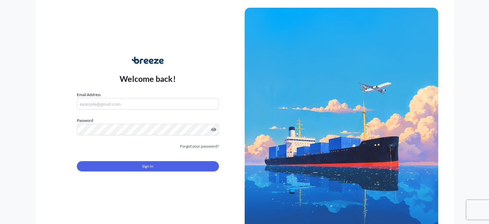 This screenshot has height=224, width=489. I want to click on label: Password, so click(148, 120).